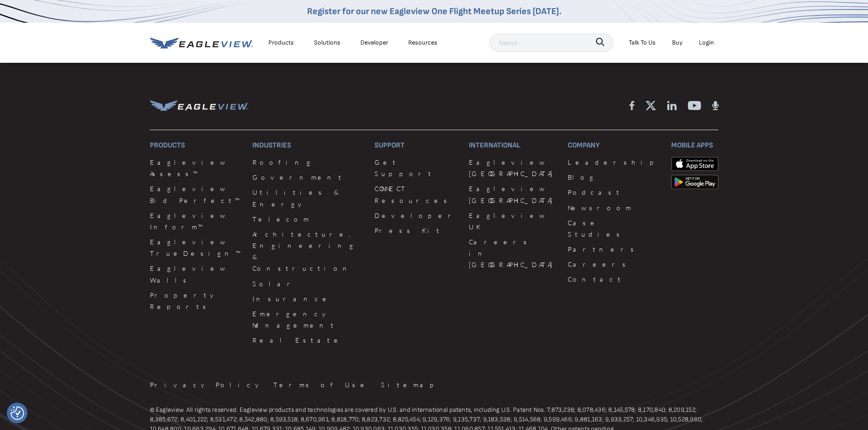 The image size is (868, 430). I want to click on a: Case Studies, so click(614, 228).